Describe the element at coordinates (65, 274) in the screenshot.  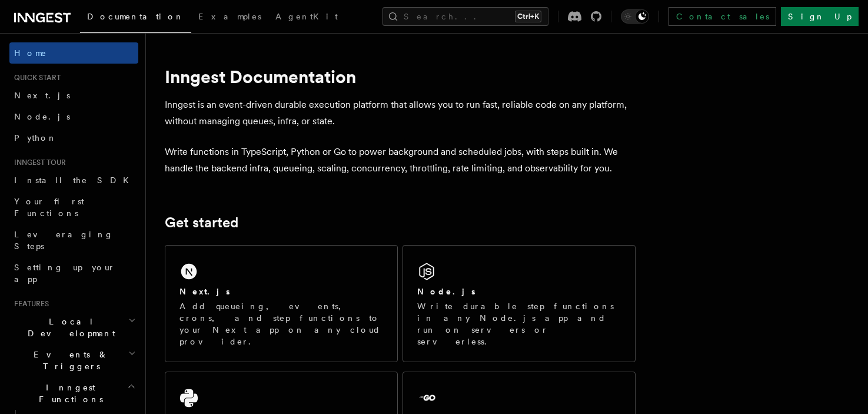
I see `span: Setting up your app` at that location.